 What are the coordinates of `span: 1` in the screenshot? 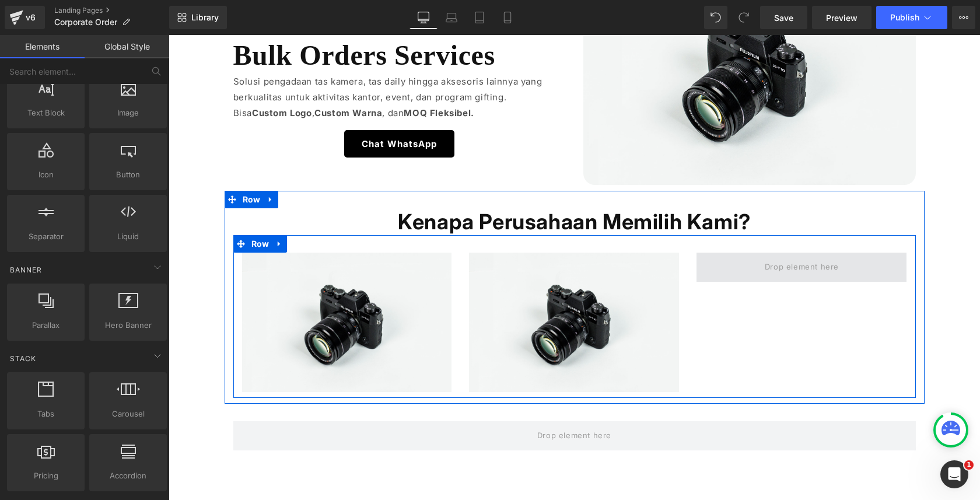 It's located at (968, 465).